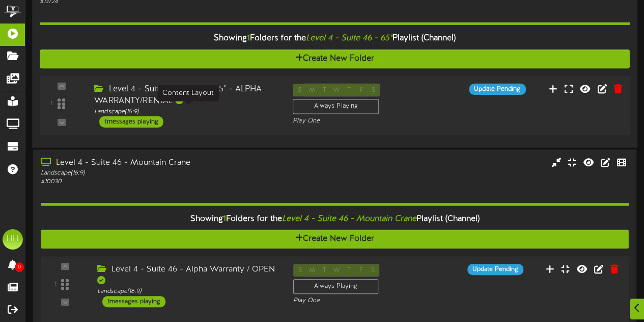 The width and height of the screenshot is (644, 322). Describe the element at coordinates (187, 275) in the screenshot. I see `div: Level 4 - Suite 46 - Alpha Warranty / OPEN` at that location.